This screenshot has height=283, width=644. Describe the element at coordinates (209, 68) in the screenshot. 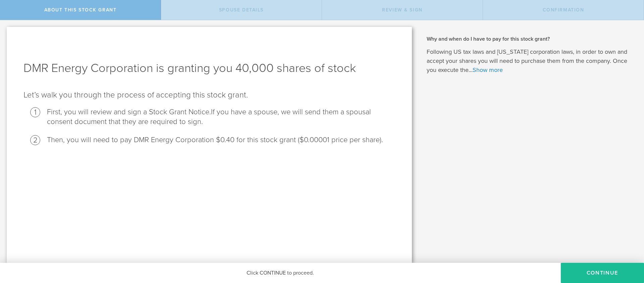

I see `h1: DMR Energy Corporation is granting you 40,000 shares of stock` at that location.